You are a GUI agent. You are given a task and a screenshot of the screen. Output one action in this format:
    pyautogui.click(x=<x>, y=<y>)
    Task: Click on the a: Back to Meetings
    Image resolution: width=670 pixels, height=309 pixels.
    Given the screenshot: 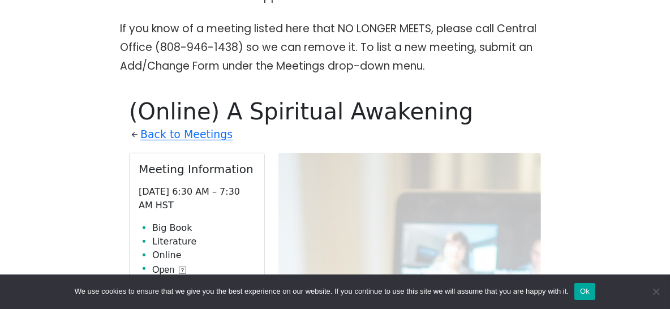 What is the action you would take?
    pyautogui.click(x=186, y=134)
    